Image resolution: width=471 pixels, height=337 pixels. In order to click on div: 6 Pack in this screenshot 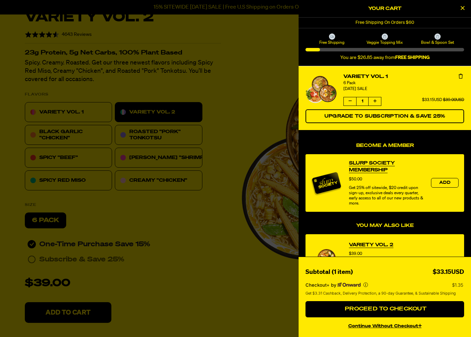, I will do `click(404, 83)`.